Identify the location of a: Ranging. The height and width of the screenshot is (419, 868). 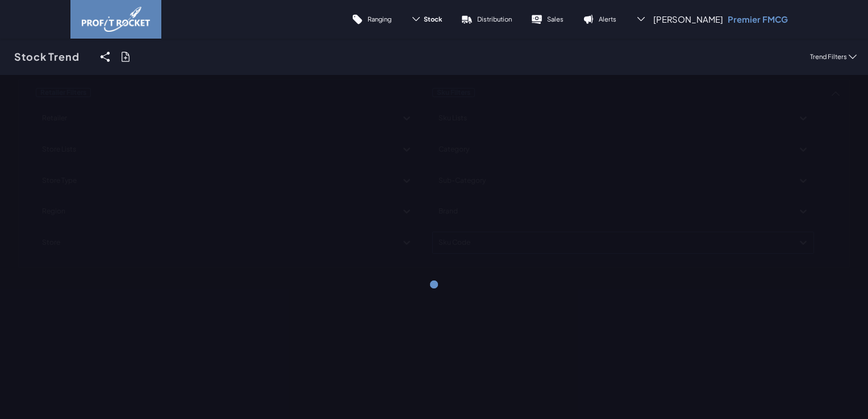
(372, 19).